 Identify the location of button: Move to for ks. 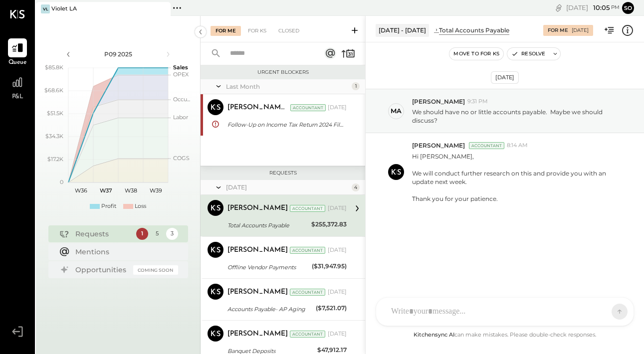
(476, 54).